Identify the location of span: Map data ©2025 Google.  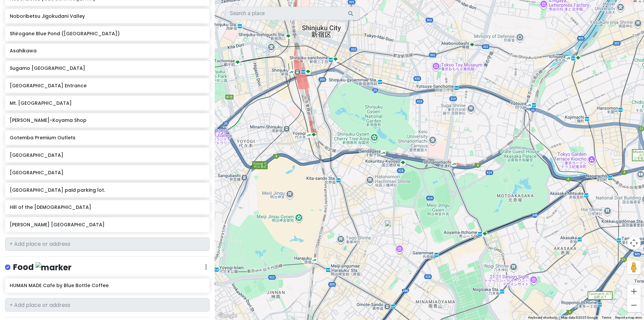
(580, 317).